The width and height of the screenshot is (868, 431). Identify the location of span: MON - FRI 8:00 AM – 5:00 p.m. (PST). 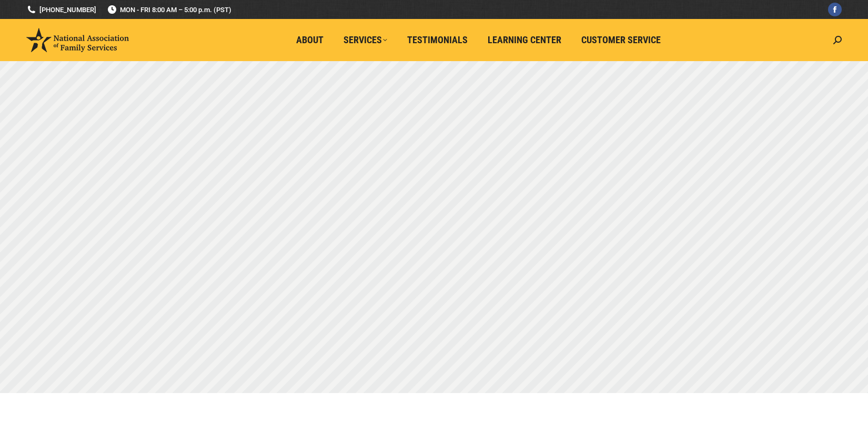
(169, 9).